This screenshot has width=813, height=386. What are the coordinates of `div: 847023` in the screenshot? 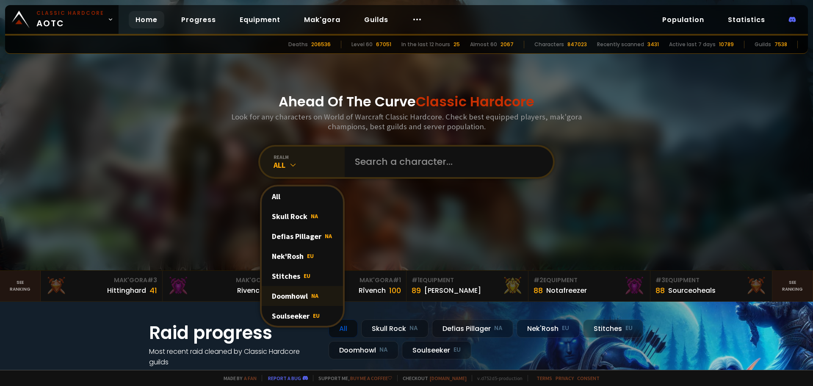 It's located at (577, 44).